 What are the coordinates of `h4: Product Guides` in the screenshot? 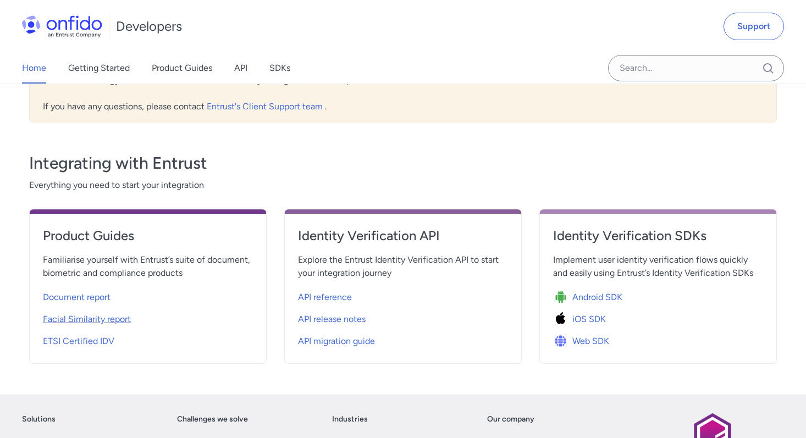 It's located at (148, 236).